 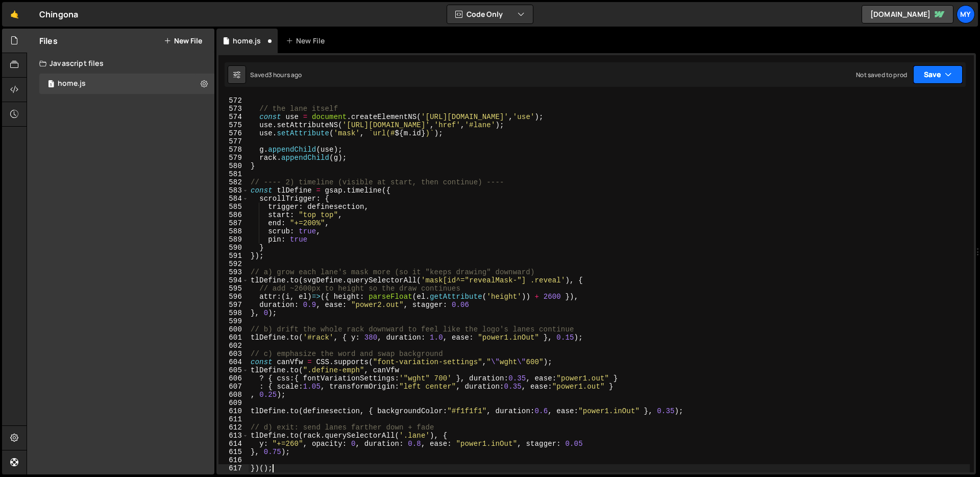 What do you see at coordinates (233, 362) in the screenshot?
I see `div: 604` at bounding box center [233, 362].